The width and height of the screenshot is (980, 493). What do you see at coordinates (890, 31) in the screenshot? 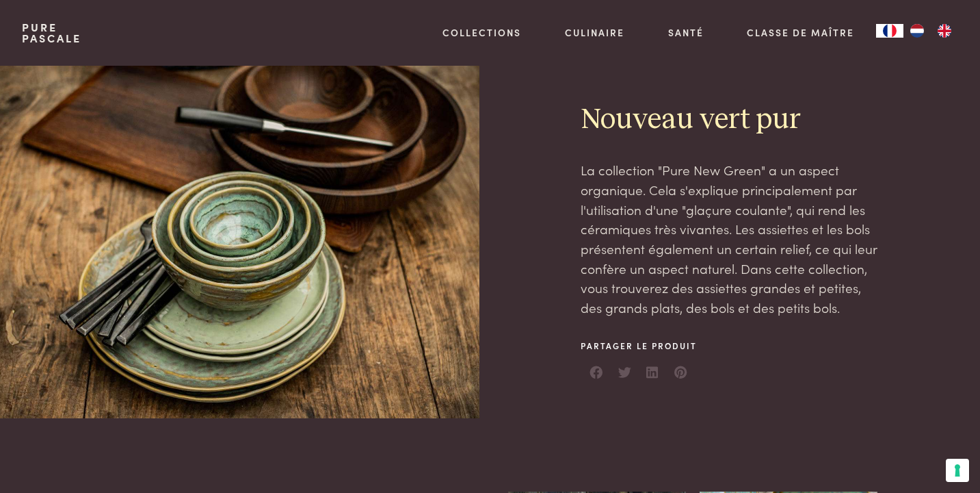
I see `a: FR` at bounding box center [890, 31].